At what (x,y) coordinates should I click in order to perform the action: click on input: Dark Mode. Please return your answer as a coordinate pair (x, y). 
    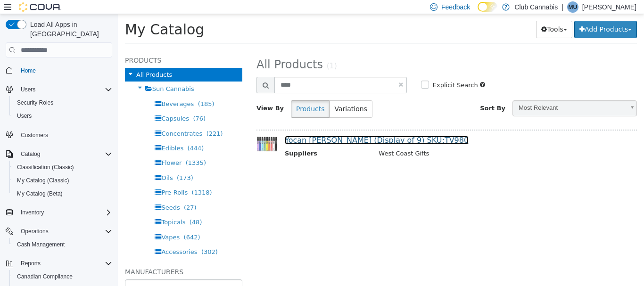
    Looking at the image, I should click on (488, 6).